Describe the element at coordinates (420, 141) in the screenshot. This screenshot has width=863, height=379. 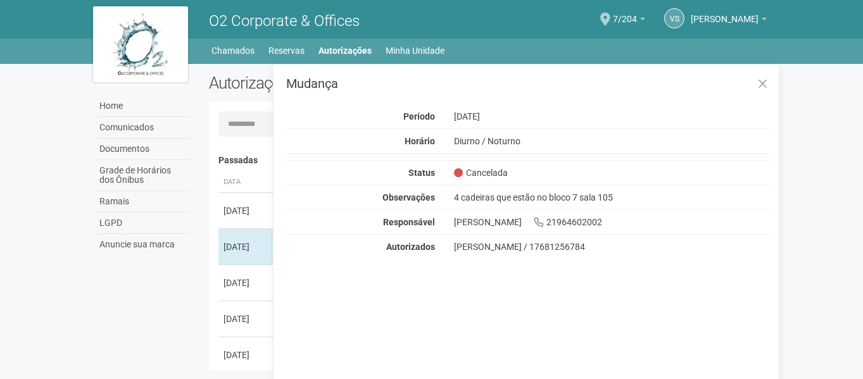
I see `strong: Horário` at that location.